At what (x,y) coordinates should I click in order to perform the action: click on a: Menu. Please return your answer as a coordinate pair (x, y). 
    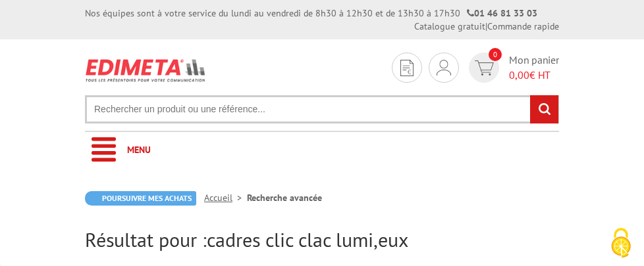
    Looking at the image, I should click on (322, 150).